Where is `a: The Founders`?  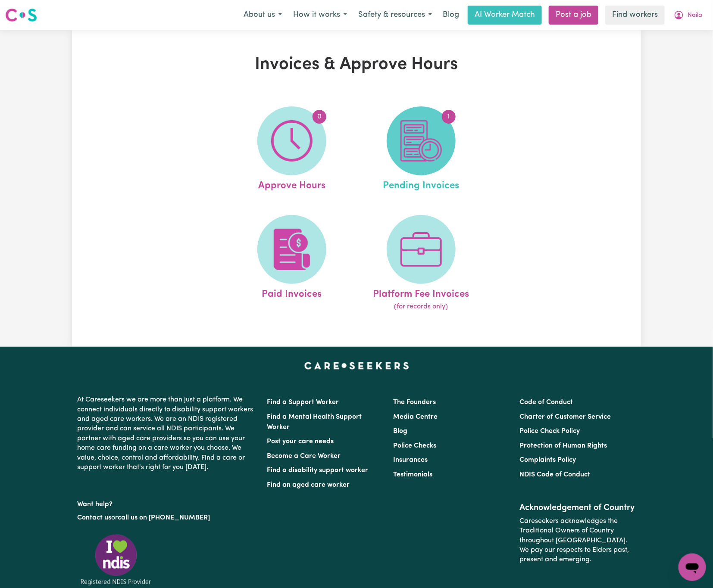 a: The Founders is located at coordinates (414, 403).